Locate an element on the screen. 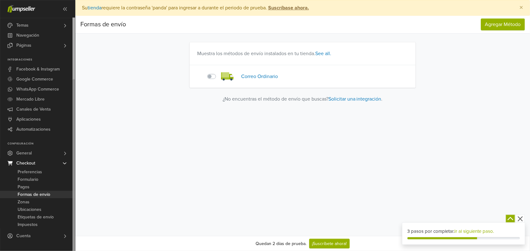  span: Zonas is located at coordinates (24, 202).